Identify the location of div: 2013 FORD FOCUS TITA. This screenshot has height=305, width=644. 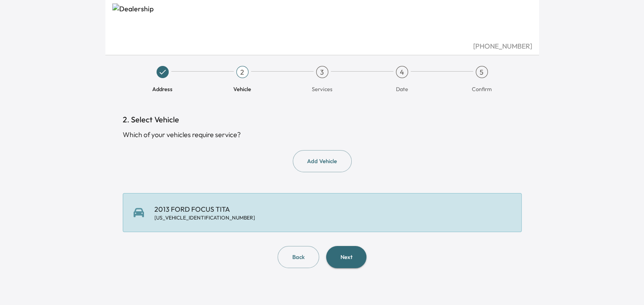
(205, 212).